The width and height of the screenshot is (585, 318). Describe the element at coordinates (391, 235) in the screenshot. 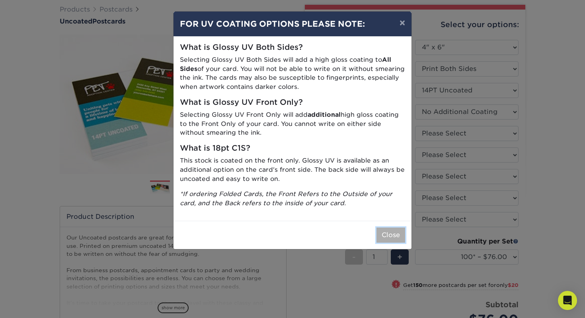

I see `button: Close` at that location.